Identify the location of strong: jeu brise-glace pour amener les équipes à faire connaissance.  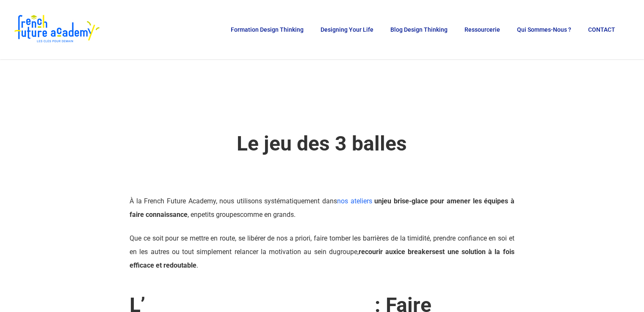
(322, 208).